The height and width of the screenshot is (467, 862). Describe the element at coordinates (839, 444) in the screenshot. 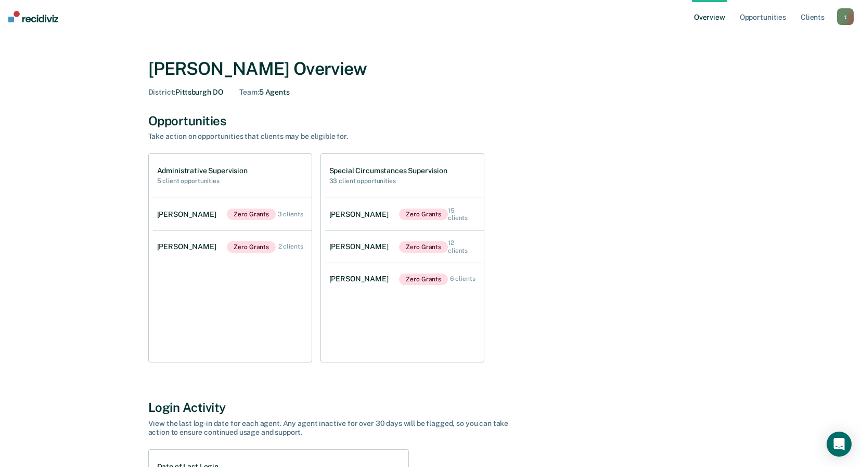

I see `div: Open Intercom Messenger` at that location.